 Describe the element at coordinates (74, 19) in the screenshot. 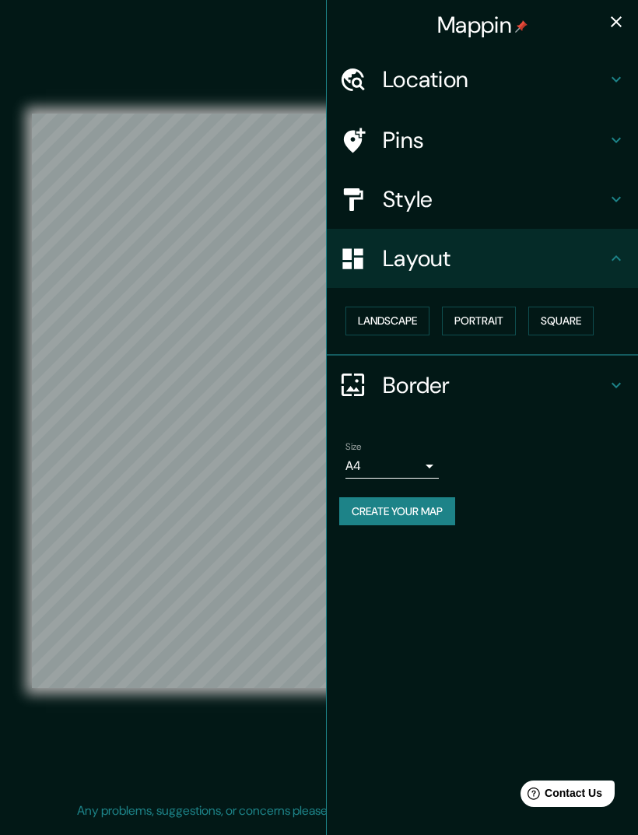

I see `span: Contact Us` at that location.